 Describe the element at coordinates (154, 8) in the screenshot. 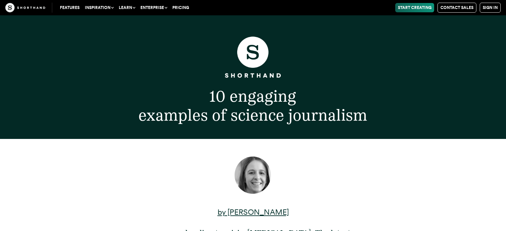

I see `button: Enterprise` at that location.